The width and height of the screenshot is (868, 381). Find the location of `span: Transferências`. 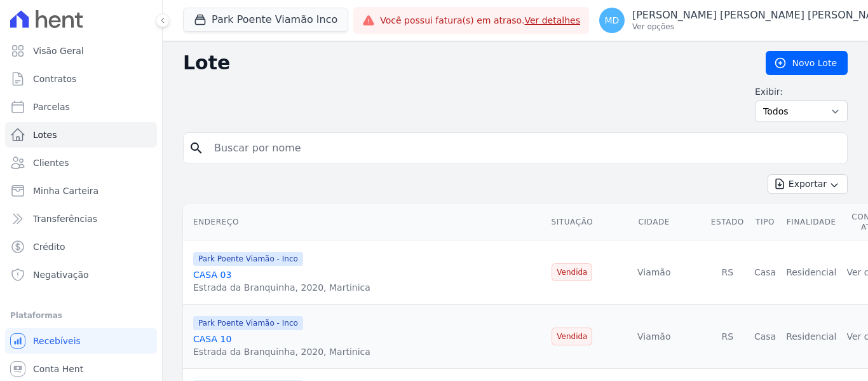

span: Transferências is located at coordinates (65, 219).